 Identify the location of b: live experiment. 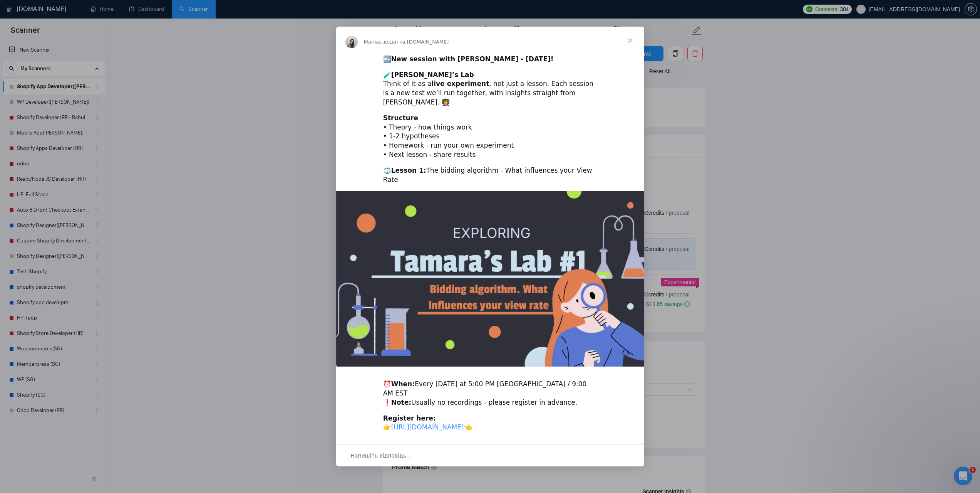
(460, 84).